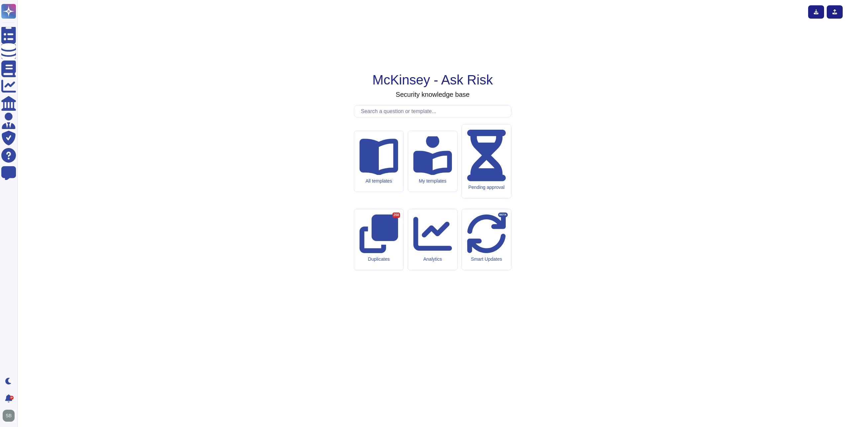  What do you see at coordinates (396, 215) in the screenshot?
I see `div: 208` at bounding box center [396, 215].